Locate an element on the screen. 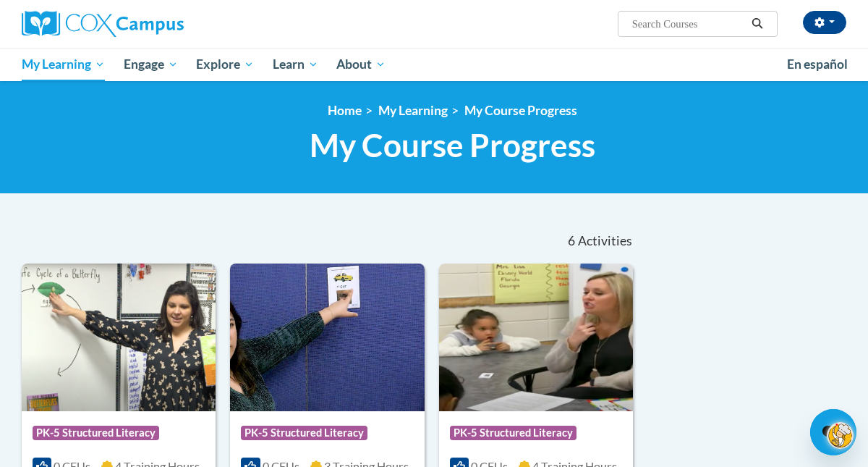  span: About is located at coordinates (361, 65).